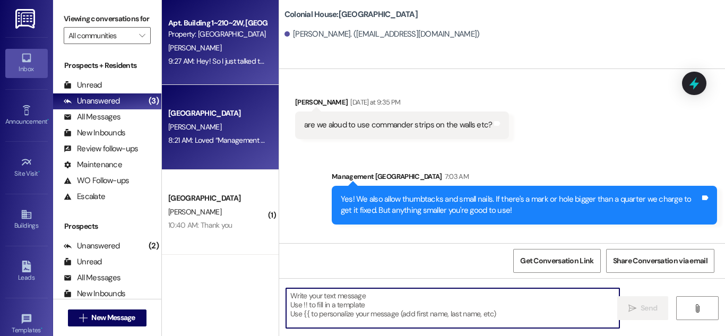  Describe the element at coordinates (398, 125) in the screenshot. I see `div: are we aloud to use commander strips on the walls etc?` at that location.